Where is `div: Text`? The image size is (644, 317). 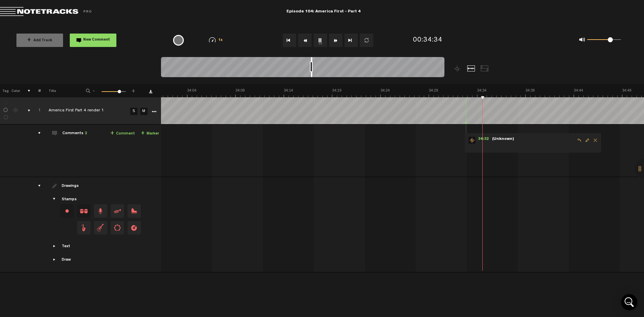
div: Text is located at coordinates (66, 247).